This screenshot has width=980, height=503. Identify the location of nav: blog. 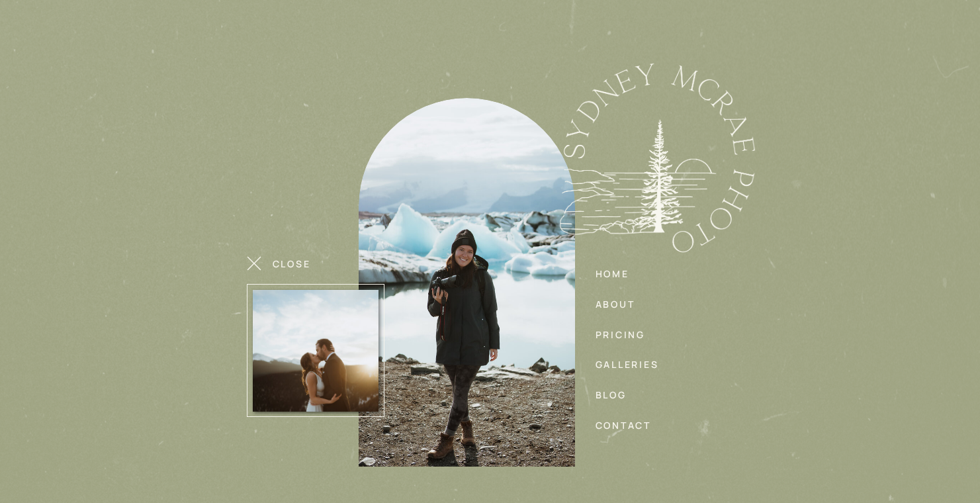
(630, 393).